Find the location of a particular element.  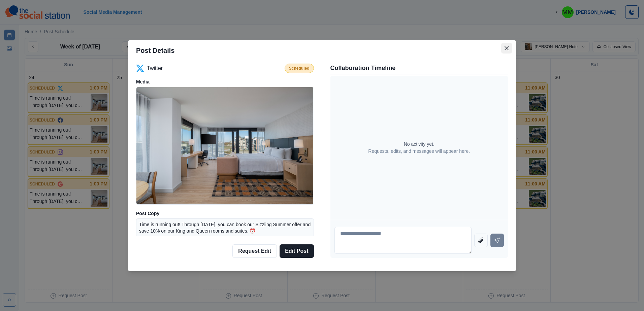

p: Collaboration Timeline is located at coordinates (420, 68).